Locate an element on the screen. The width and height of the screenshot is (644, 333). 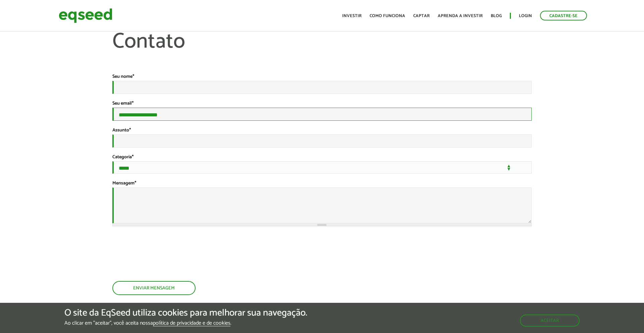
label: Categoria is located at coordinates (123, 157).